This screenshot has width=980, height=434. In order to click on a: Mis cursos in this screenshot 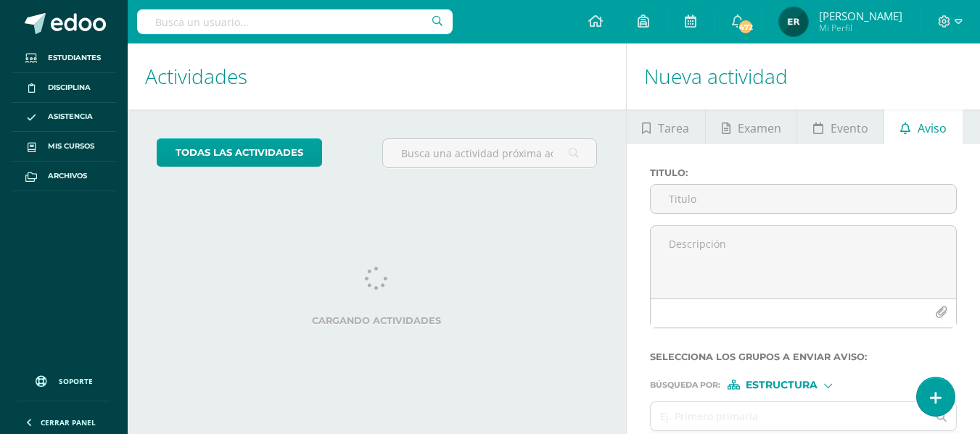, I will do `click(64, 146)`.